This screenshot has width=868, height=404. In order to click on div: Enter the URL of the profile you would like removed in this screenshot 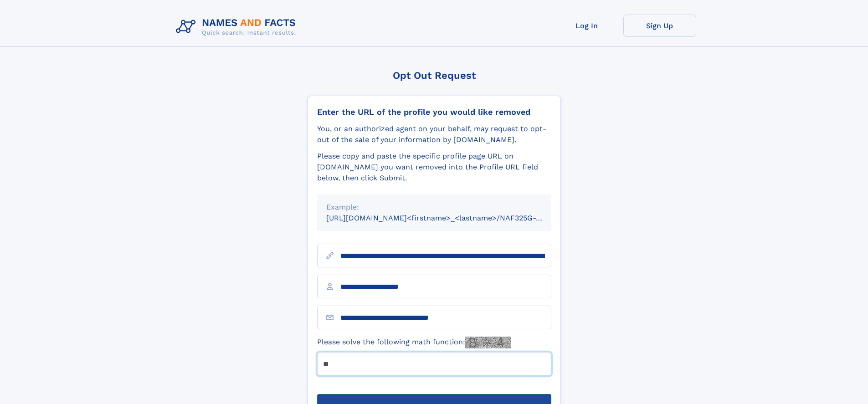, I will do `click(434, 112)`.